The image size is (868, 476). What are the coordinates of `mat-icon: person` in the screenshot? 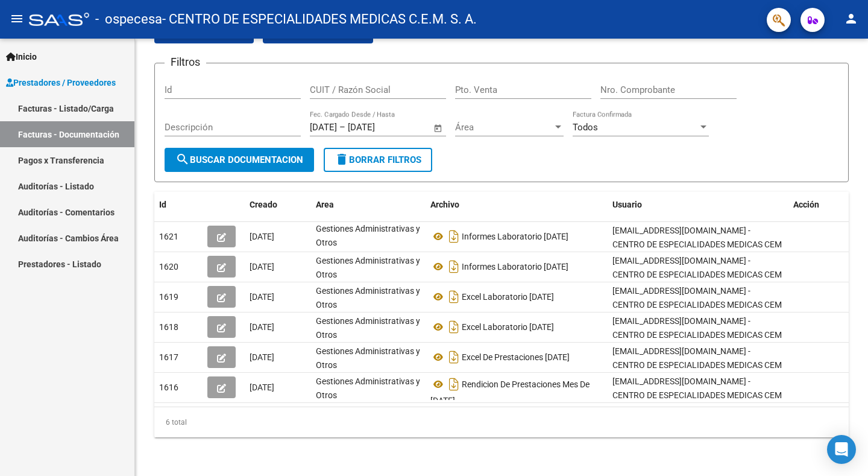 It's located at (851, 19).